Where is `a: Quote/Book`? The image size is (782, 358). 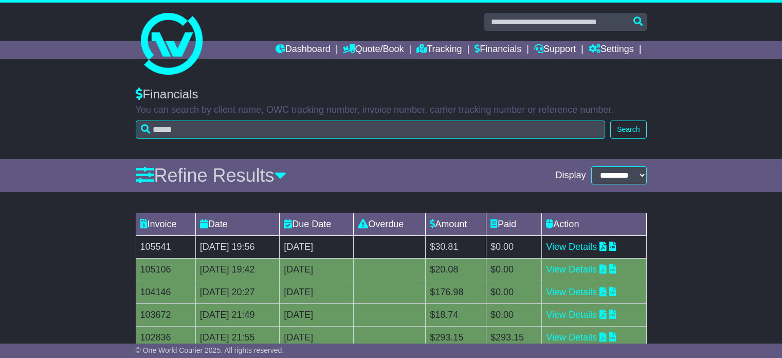
a: Quote/Book is located at coordinates (373, 50).